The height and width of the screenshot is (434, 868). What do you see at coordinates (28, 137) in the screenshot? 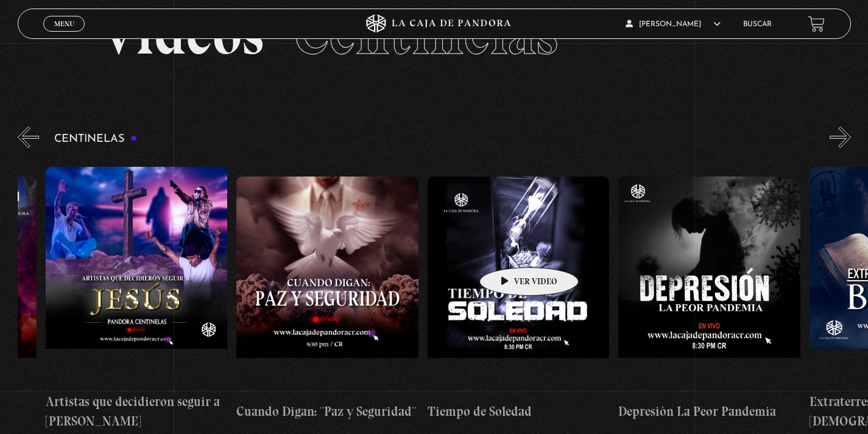
I see `button: Previous` at bounding box center [28, 137].